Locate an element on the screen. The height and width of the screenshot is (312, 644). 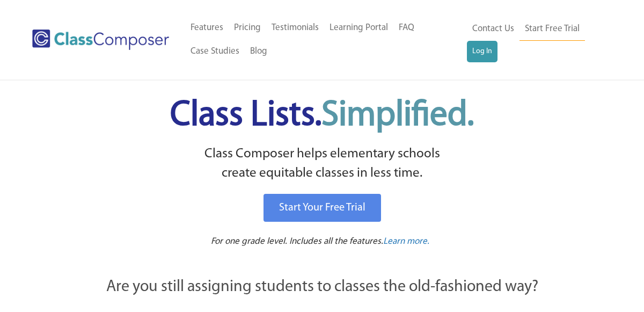
p: Are you still assigning students to classes the old-fashioned way? is located at coordinates (322, 287).